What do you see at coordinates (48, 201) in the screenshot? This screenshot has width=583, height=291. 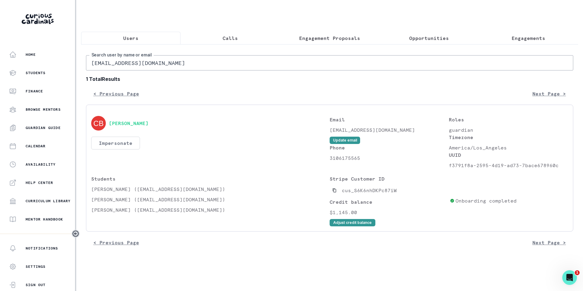 I see `p: Curriculum Library` at bounding box center [48, 201].